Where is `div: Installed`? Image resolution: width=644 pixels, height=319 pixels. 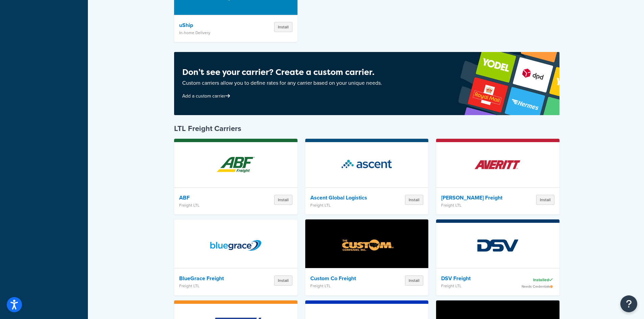 div: Installed is located at coordinates (535, 280).